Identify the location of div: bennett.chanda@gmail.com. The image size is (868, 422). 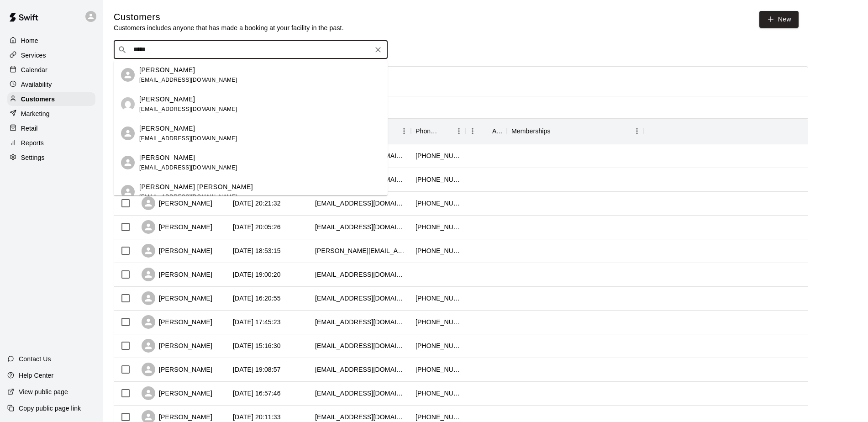
(361, 251).